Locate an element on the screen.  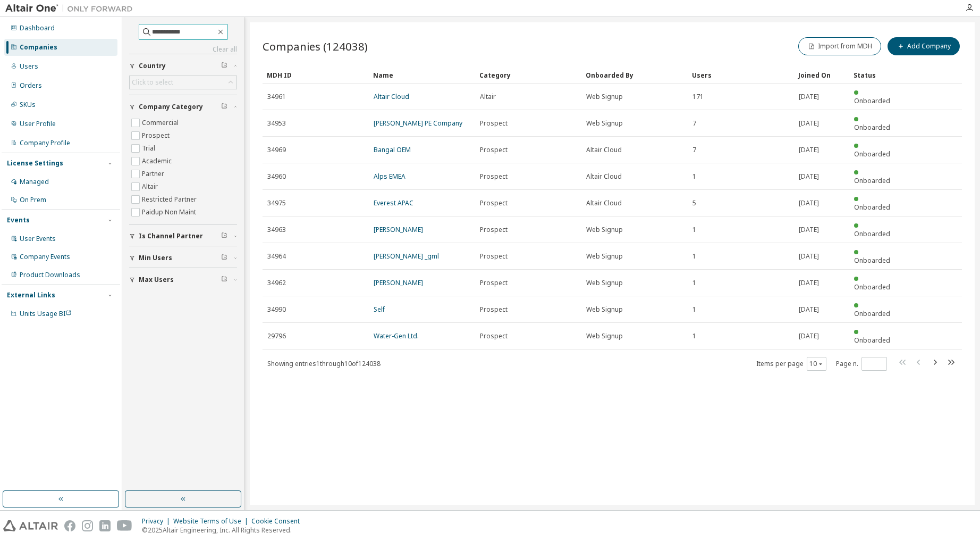
div: Product Downloads is located at coordinates (50, 275).